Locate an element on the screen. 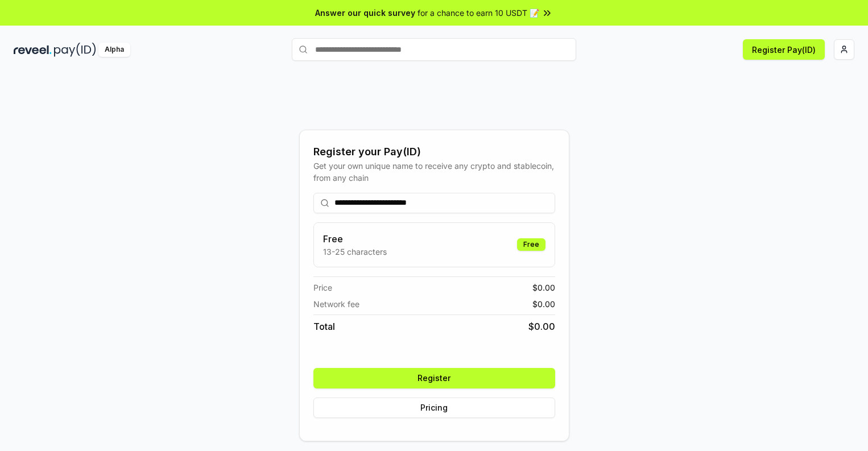 The height and width of the screenshot is (451, 868). div: Get your own unique name to receive any crypto and stablecoin, from any chain is located at coordinates (434, 172).